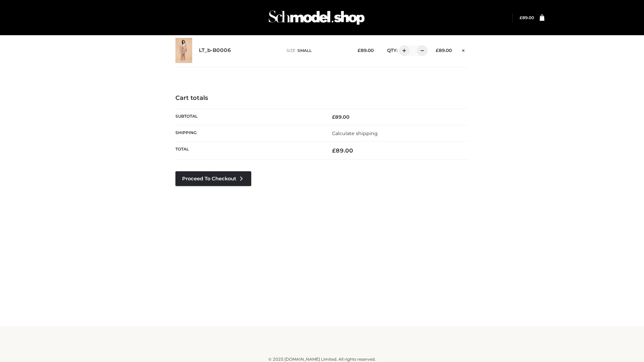  What do you see at coordinates (527, 17) in the screenshot?
I see `a: £89.00` at bounding box center [527, 17].